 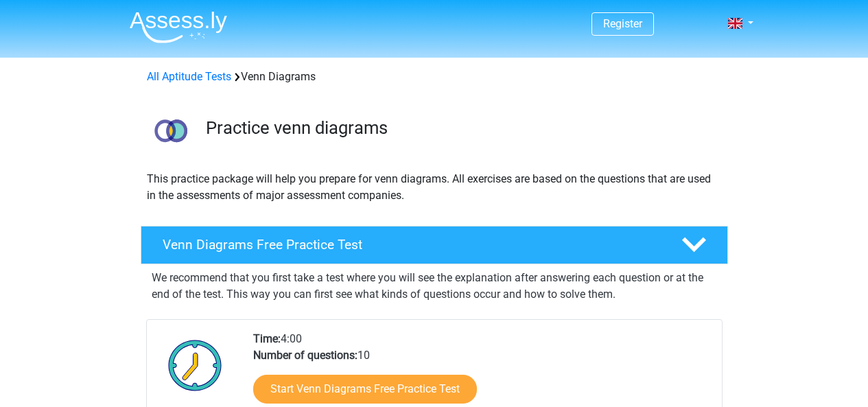 What do you see at coordinates (365, 389) in the screenshot?
I see `a: Start Venn Diagrams Free Practice Test` at bounding box center [365, 389].